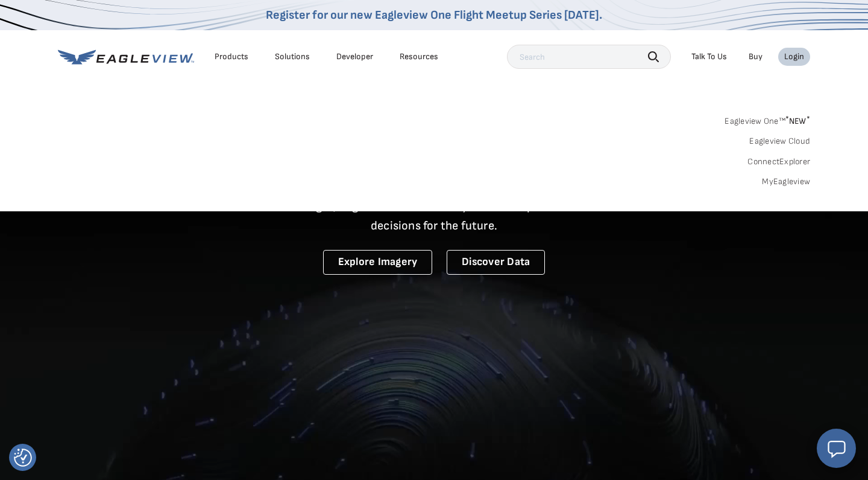  I want to click on div: Products, so click(231, 57).